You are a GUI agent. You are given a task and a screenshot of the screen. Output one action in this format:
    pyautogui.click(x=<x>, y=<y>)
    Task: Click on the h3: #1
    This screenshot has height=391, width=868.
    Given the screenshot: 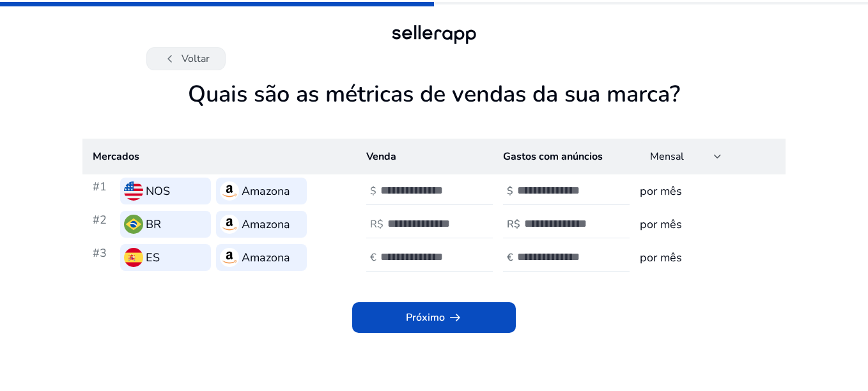 What is the action you would take?
    pyautogui.click(x=103, y=191)
    